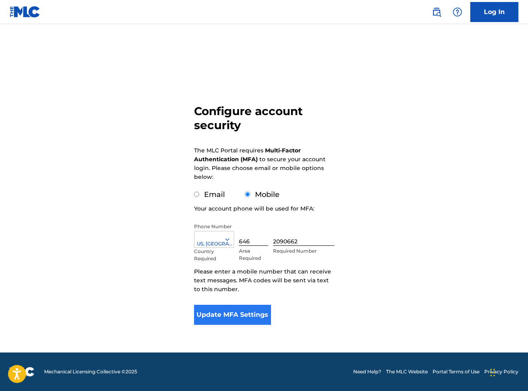 This screenshot has height=391, width=528. I want to click on p: Please enter a mobile number that can receive text messages. MFA codes will be sent via text to t..., so click(264, 280).